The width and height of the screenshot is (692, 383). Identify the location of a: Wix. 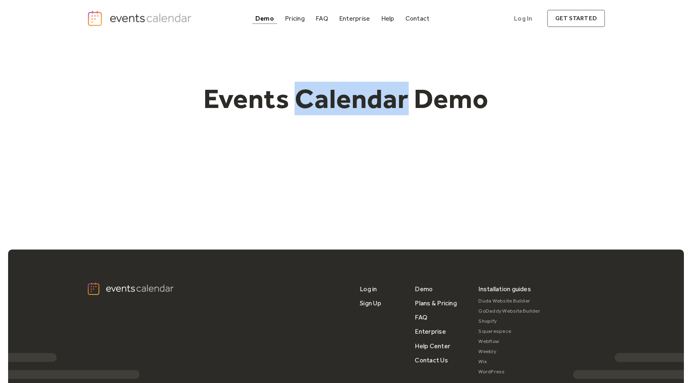
(509, 362).